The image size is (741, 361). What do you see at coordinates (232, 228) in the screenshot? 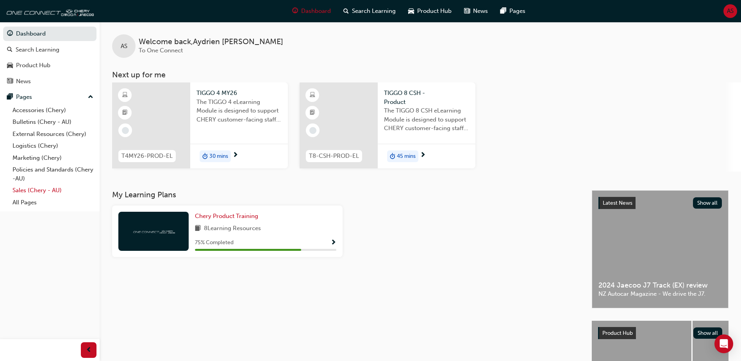
I see `span: 8 Learning Resources` at bounding box center [232, 228].